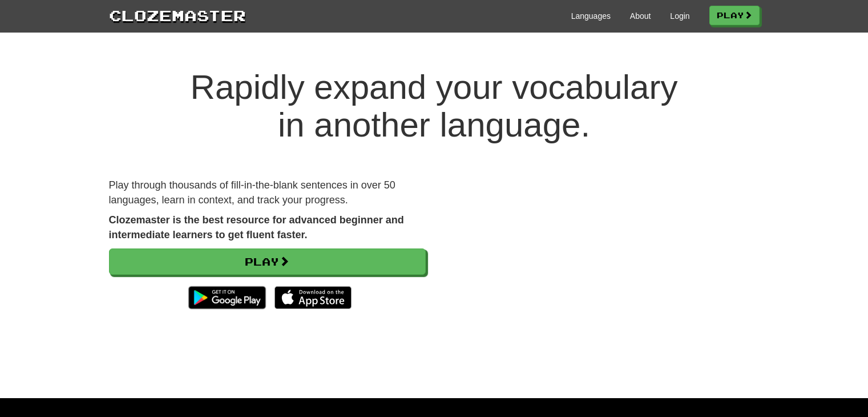 This screenshot has height=417, width=868. I want to click on a: Login, so click(680, 16).